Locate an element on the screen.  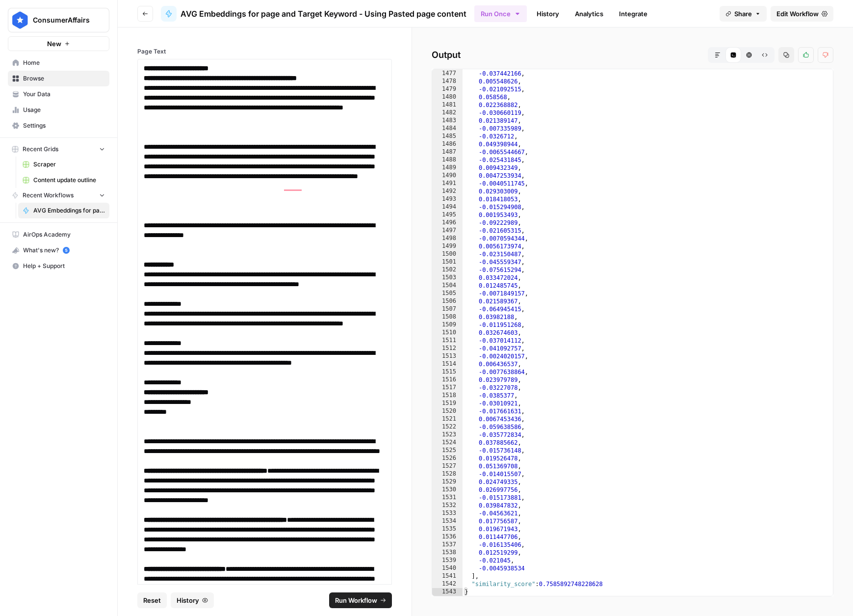
a: Scraper is located at coordinates (64, 165).